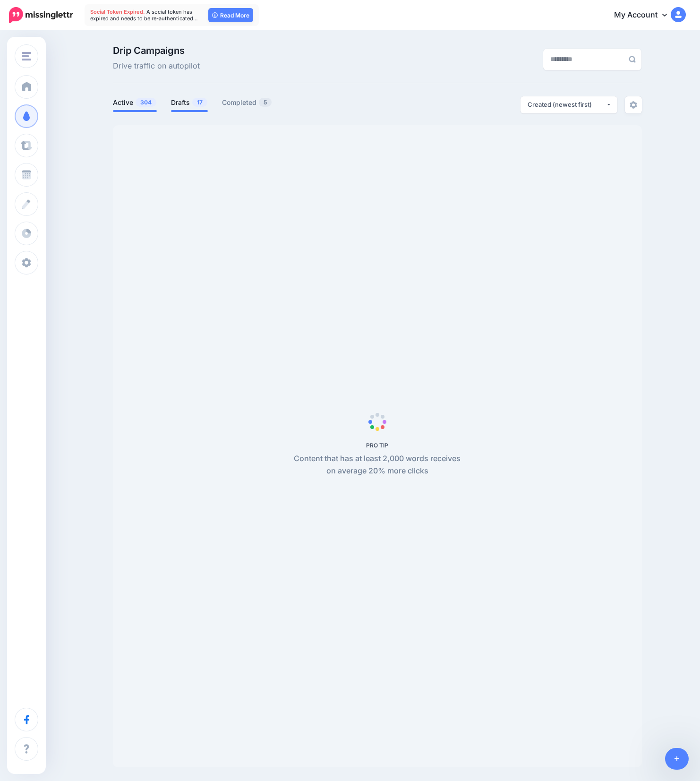 The width and height of the screenshot is (700, 781). Describe the element at coordinates (265, 102) in the screenshot. I see `span: 5` at that location.